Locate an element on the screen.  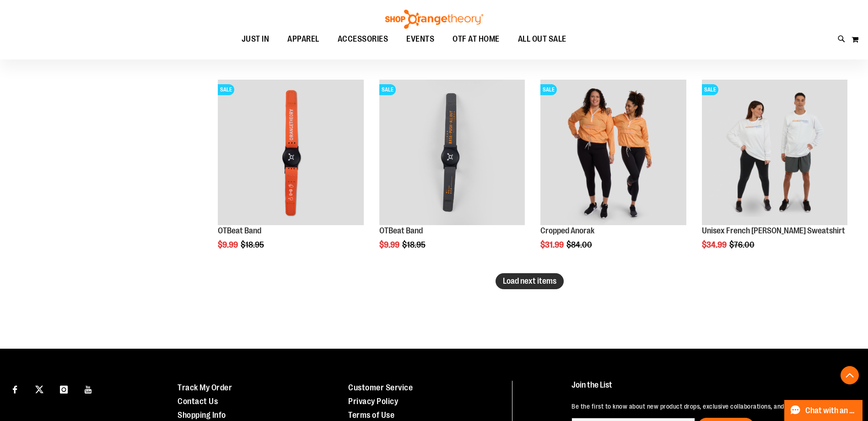
span: ACCESSORIES is located at coordinates (363, 39).